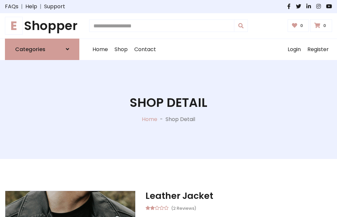 This screenshot has height=217, width=337. What do you see at coordinates (31, 7) in the screenshot?
I see `a: Help` at bounding box center [31, 7].